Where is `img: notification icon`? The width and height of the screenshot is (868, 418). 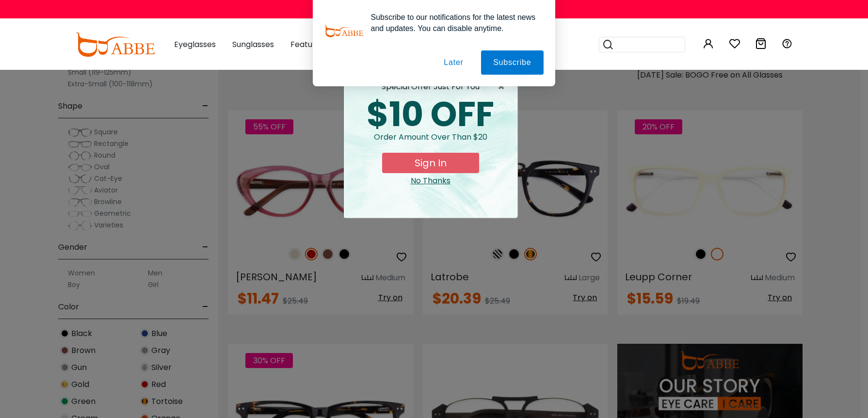 img: notification icon is located at coordinates (344, 31).